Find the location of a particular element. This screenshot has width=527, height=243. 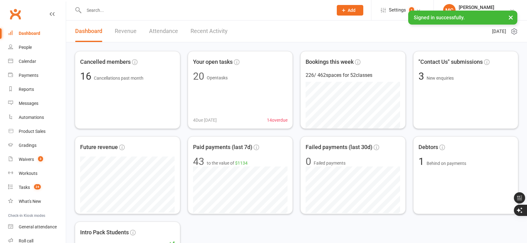

span: Signed in successfully. is located at coordinates (439, 17).